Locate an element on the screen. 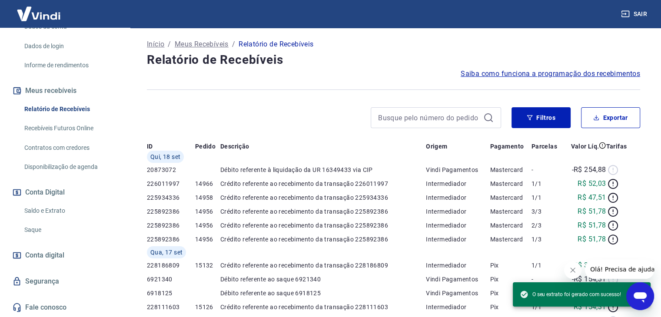 Image resolution: width=661 pixels, height=317 pixels. a: Recebíveis Futuros Online is located at coordinates (70, 128).